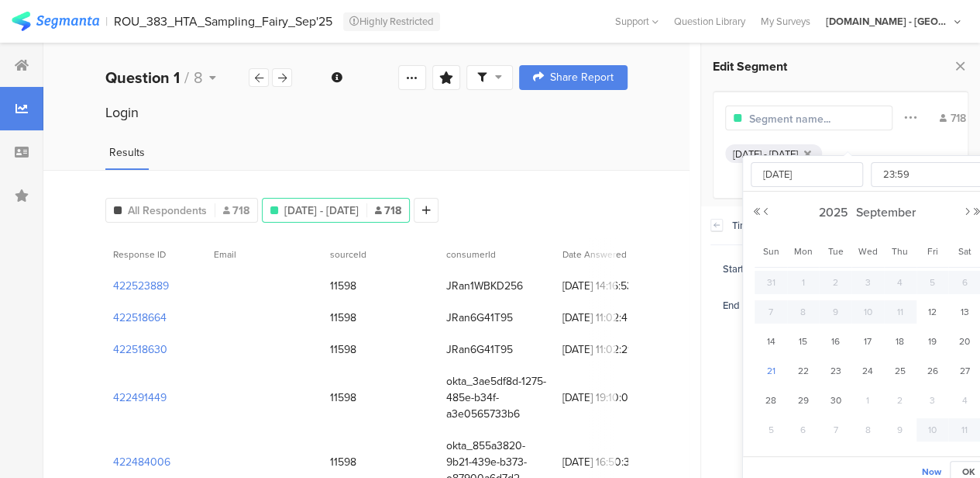  I want to click on span: Date Answered, so click(594, 255).